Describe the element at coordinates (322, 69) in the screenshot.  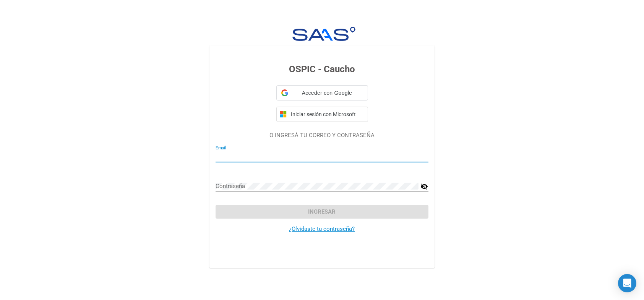
I see `h3: OSPIC - Caucho` at that location.